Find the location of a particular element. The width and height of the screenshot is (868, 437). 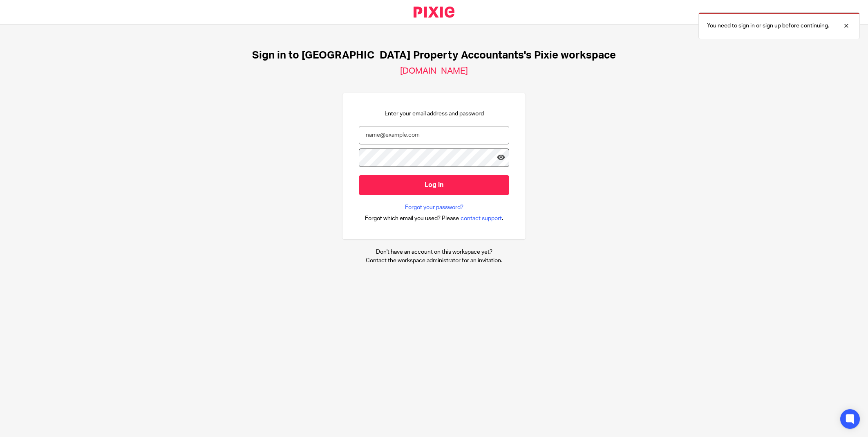

input: name@example.com is located at coordinates (434, 135).